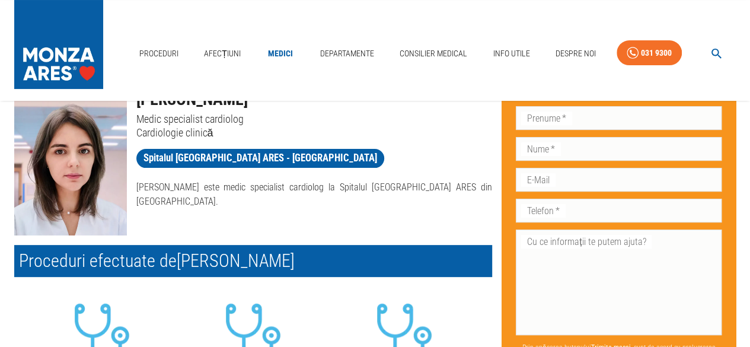 This screenshot has height=347, width=750. I want to click on div: 031 9300, so click(656, 53).